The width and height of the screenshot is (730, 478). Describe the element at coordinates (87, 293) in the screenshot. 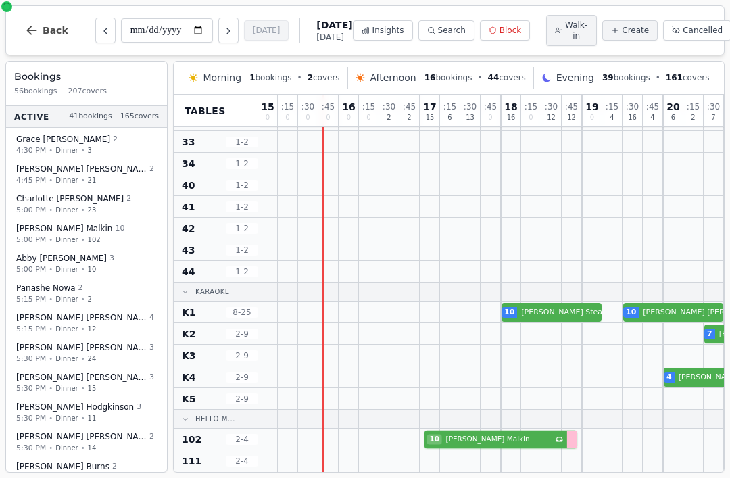

I see `button: Panashe Nowa25:15 PM•Dinner•2` at that location.